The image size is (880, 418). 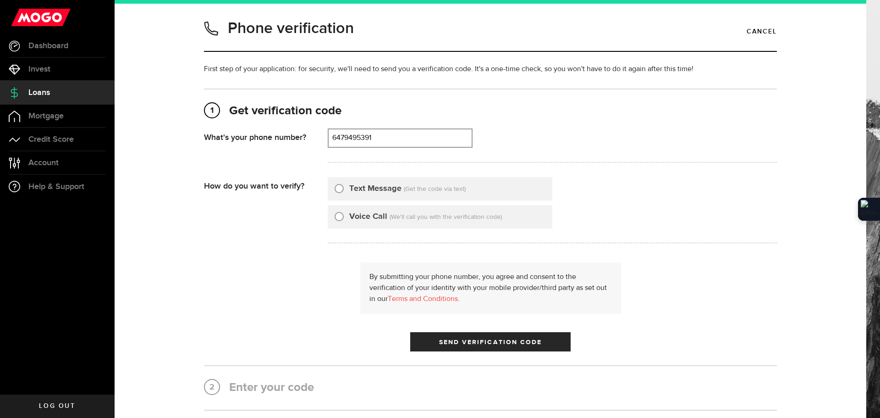 What do you see at coordinates (266, 135) in the screenshot?
I see `div: What's your phone number?` at bounding box center [266, 135].